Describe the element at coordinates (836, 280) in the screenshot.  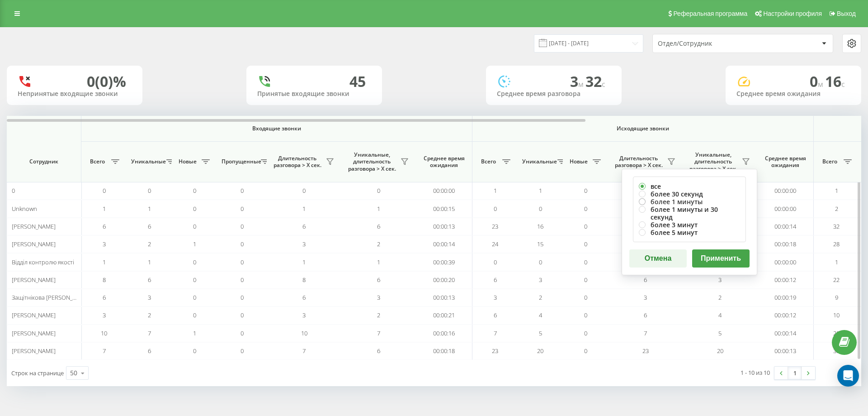
I see `span: 22` at that location.